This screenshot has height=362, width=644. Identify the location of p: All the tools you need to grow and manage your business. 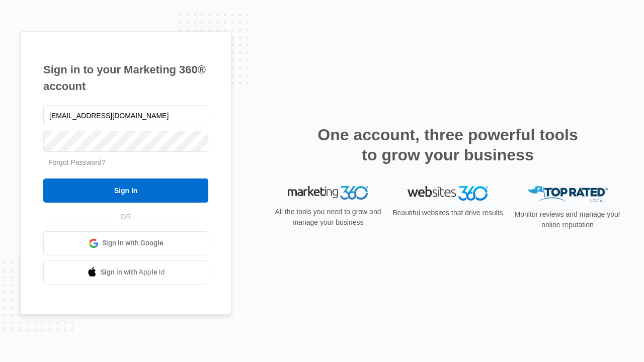
(328, 217).